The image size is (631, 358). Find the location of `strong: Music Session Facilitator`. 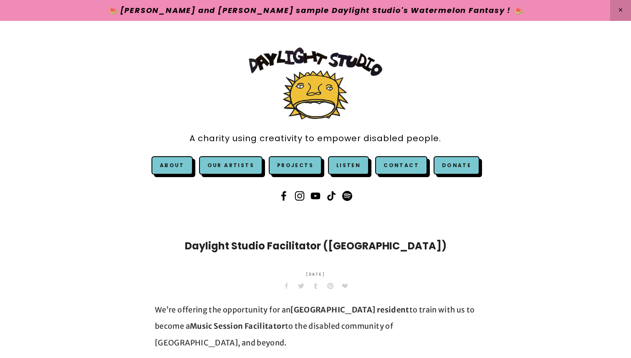

strong: Music Session Facilitator is located at coordinates (237, 325).